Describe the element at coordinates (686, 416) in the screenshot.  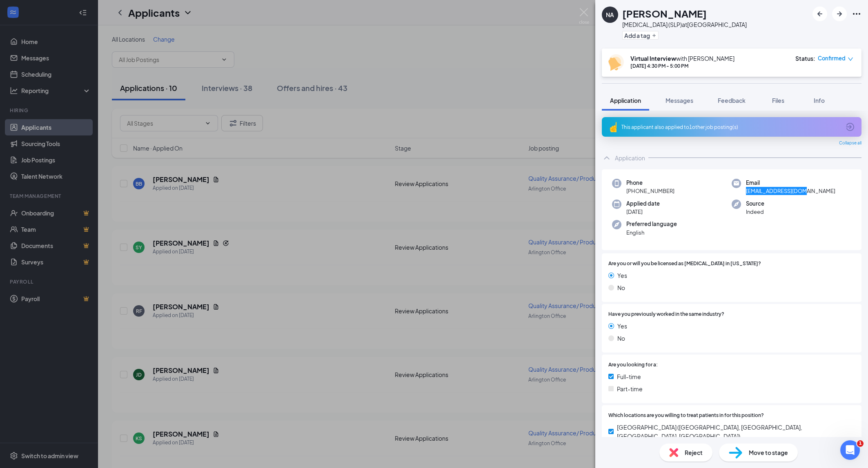
I see `span: Which locations are you willing to treat patients in for this position?` at that location.